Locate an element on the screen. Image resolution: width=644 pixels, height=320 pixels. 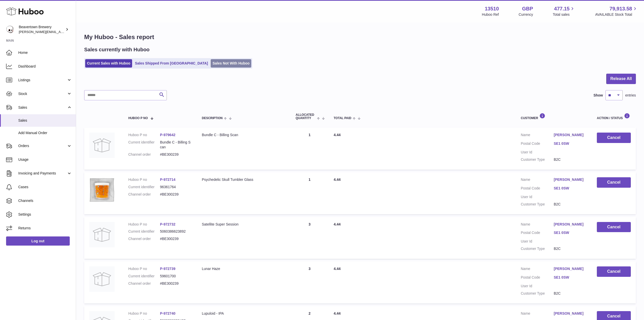
div: Psychedelic Skull Tumbler Glass is located at coordinates (244, 179).